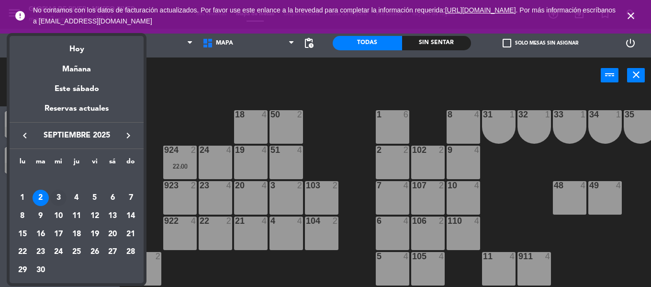 The width and height of the screenshot is (651, 287). Describe the element at coordinates (41, 270) in the screenshot. I see `td: 30 de septiembre de 2025` at that location.